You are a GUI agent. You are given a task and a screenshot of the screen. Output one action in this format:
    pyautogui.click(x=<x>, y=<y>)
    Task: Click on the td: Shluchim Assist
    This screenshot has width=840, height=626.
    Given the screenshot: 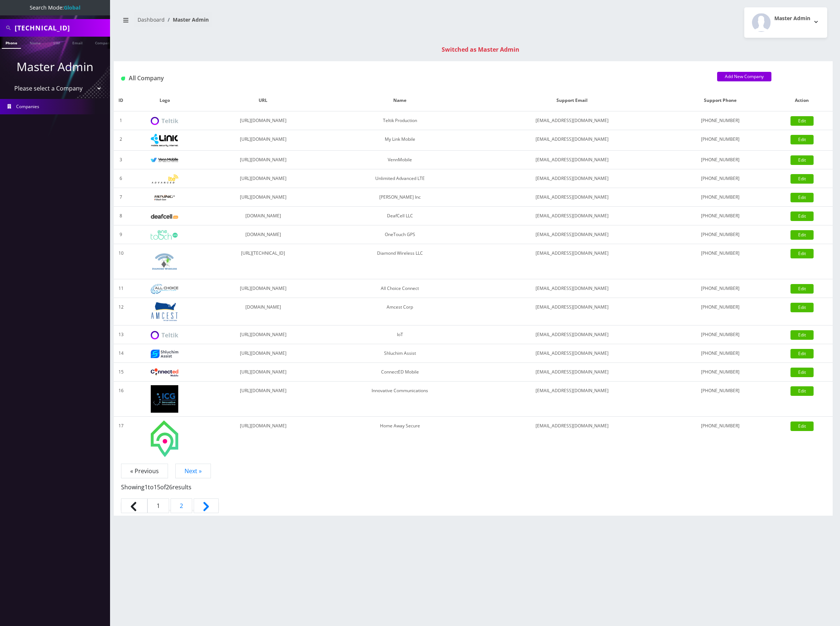 What is the action you would take?
    pyautogui.click(x=399, y=353)
    